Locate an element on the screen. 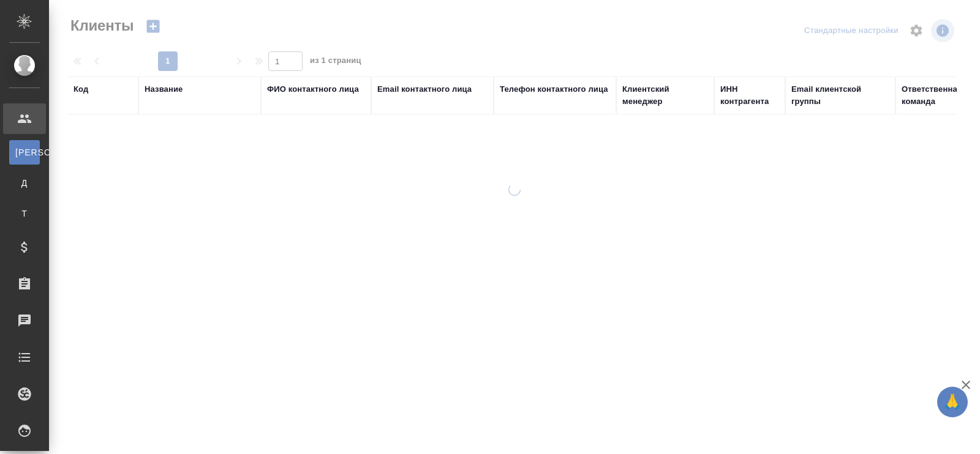  a: Д is located at coordinates (25, 183).